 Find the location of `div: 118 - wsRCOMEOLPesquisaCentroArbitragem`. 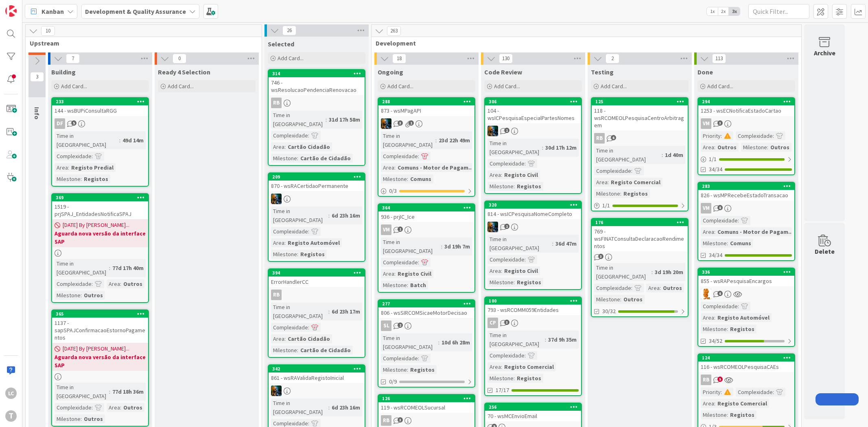

div: 118 - wsRCOMEOLPesquisaCentroArbitragem is located at coordinates (639, 118).